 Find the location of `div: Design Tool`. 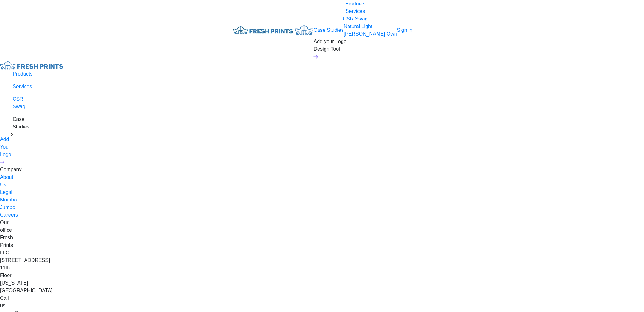

div: Design Tool is located at coordinates (355, 49).